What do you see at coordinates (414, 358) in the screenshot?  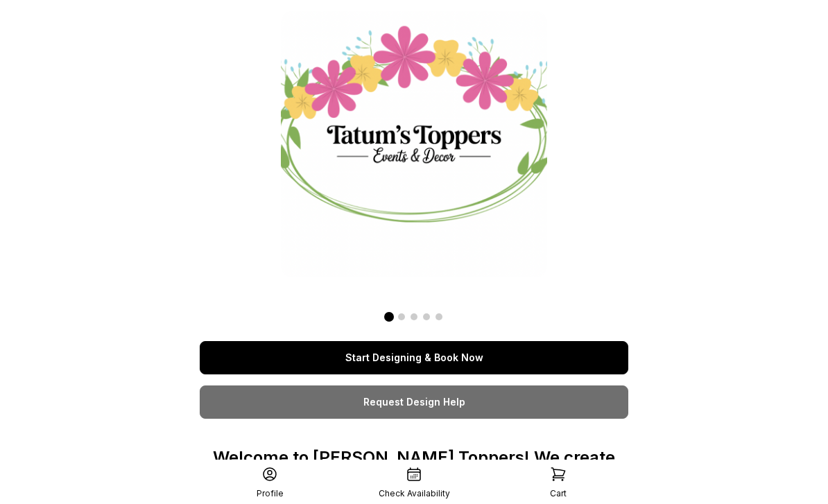 I see `a: Start Designing & Book Now` at bounding box center [414, 358].